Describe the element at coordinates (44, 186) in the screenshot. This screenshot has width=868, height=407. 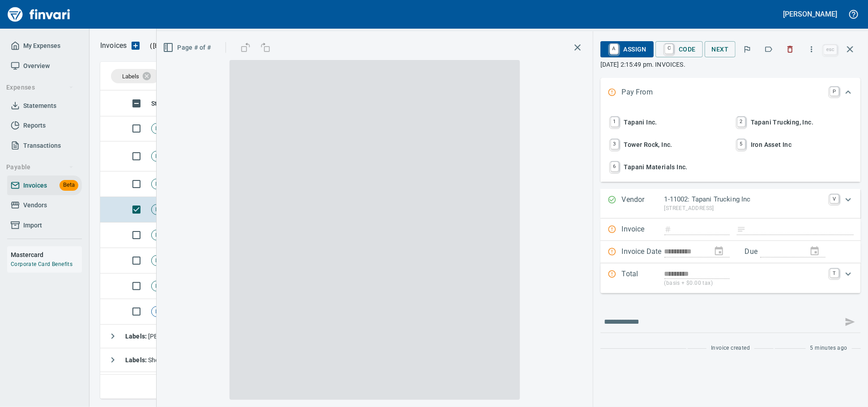
I see `a: InvoicesBeta` at that location.